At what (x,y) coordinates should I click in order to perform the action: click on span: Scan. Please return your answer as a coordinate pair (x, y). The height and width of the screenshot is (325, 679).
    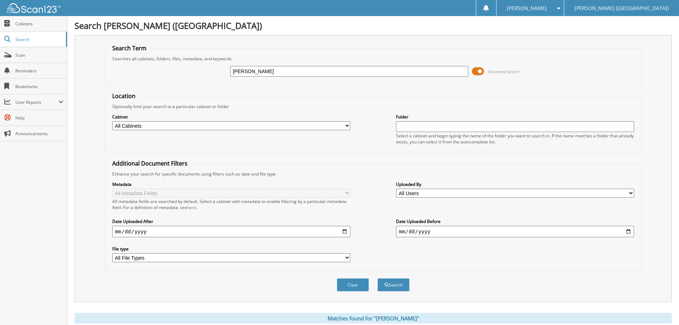
    Looking at the image, I should click on (39, 55).